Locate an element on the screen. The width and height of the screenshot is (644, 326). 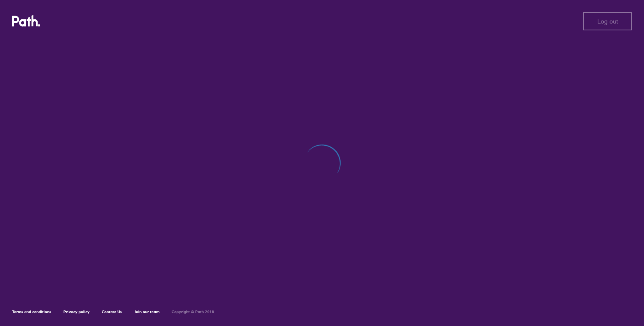
a: Join our team is located at coordinates (147, 311).